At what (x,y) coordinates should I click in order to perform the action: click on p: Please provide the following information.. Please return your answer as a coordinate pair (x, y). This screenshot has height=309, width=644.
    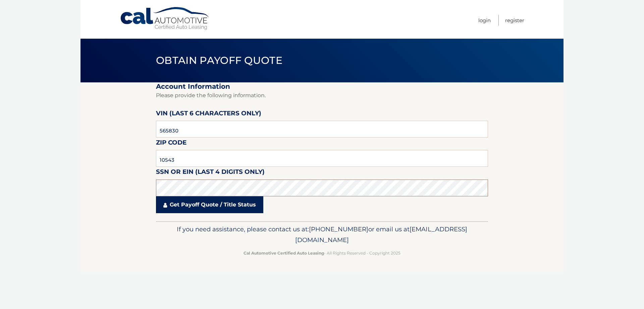
    Looking at the image, I should click on (322, 95).